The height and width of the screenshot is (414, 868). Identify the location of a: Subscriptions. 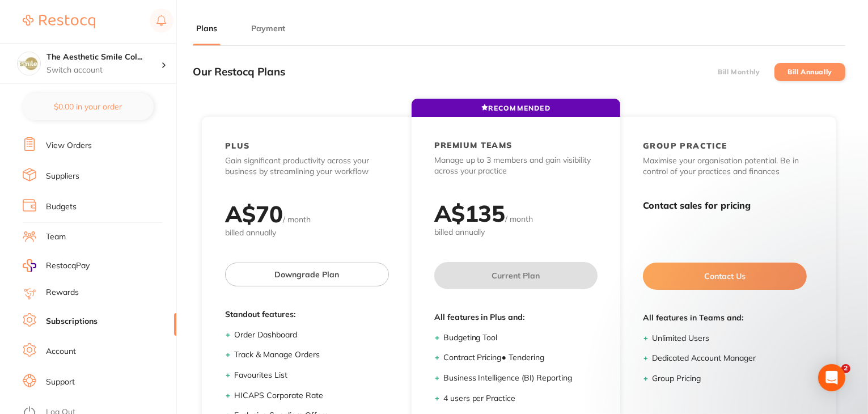
(71, 321).